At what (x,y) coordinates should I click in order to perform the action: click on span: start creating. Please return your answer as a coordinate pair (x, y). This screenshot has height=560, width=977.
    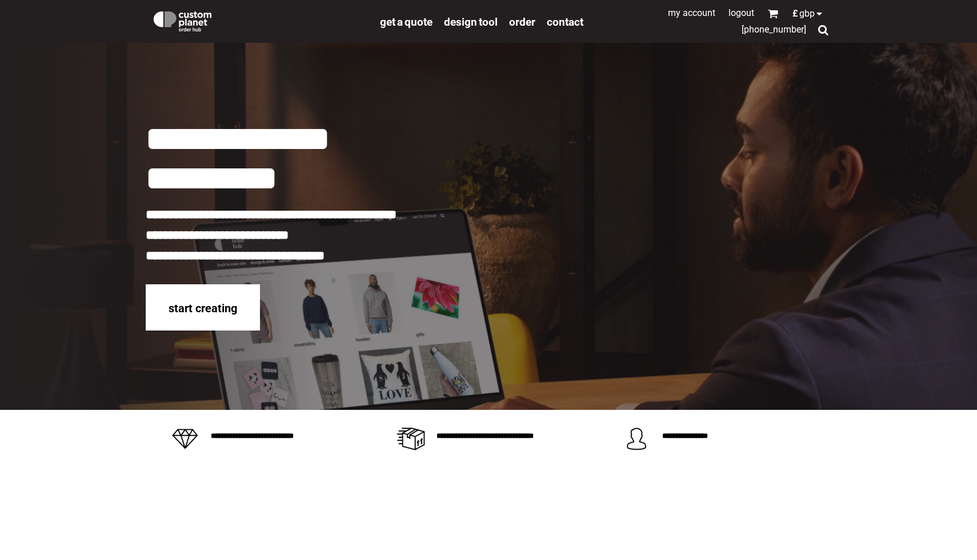
    Looking at the image, I should click on (203, 308).